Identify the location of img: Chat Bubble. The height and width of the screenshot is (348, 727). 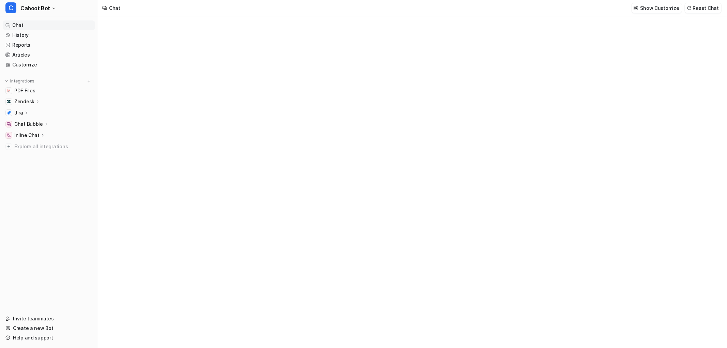
(9, 124).